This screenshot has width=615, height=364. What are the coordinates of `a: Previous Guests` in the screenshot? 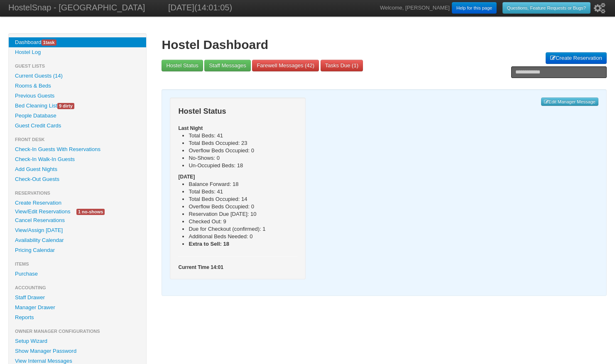 It's located at (77, 96).